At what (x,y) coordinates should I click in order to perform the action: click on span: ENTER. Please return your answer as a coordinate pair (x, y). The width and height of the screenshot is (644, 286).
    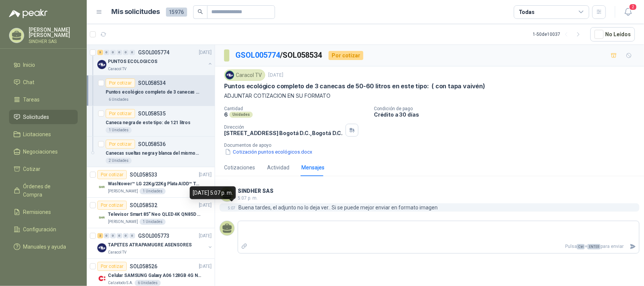
    Looking at the image, I should click on (594, 247).